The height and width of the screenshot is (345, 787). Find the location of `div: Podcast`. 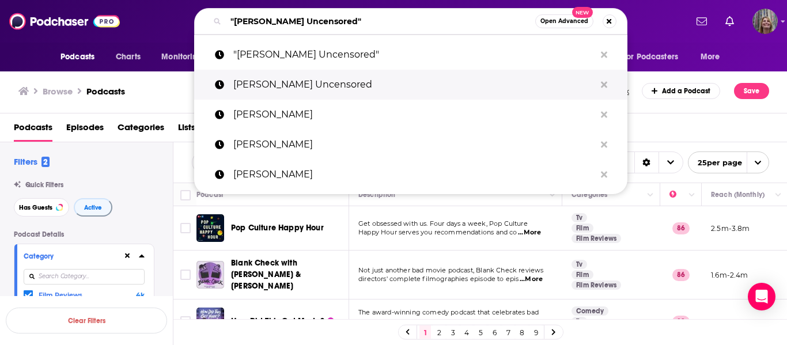

div: Podcast is located at coordinates (210, 195).